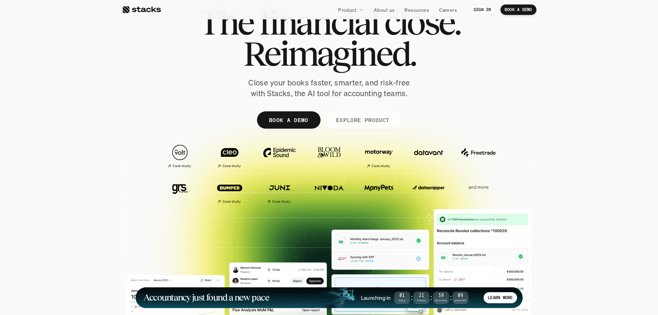 Image resolution: width=658 pixels, height=315 pixels. I want to click on span: 21, so click(422, 295).